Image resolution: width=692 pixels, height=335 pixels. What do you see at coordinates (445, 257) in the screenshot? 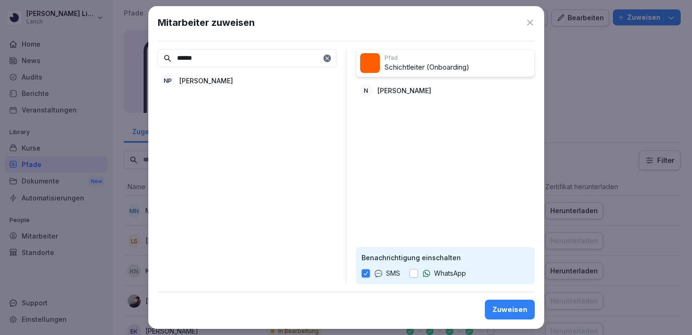
I see `p: Benachrichtigung einschalten` at bounding box center [445, 257].